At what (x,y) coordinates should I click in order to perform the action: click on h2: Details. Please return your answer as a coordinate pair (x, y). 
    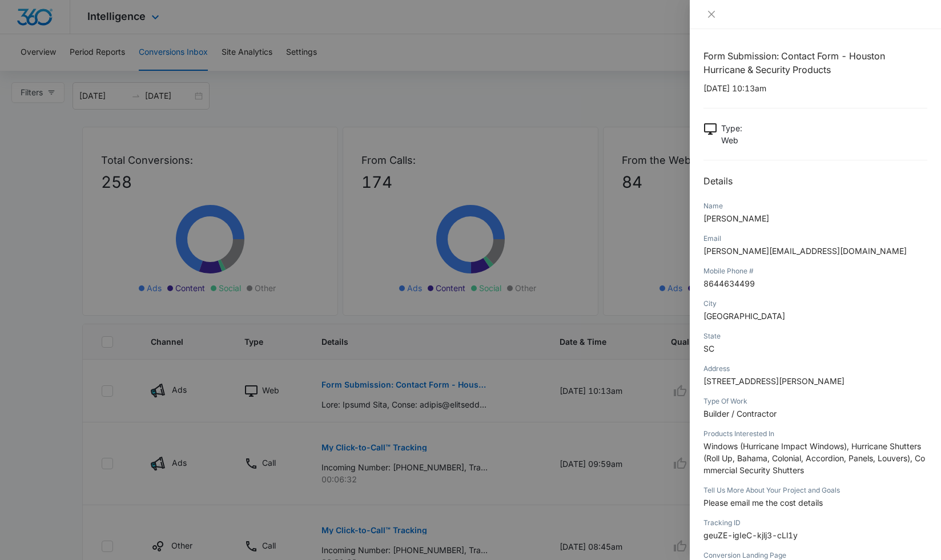
    Looking at the image, I should click on (816, 181).